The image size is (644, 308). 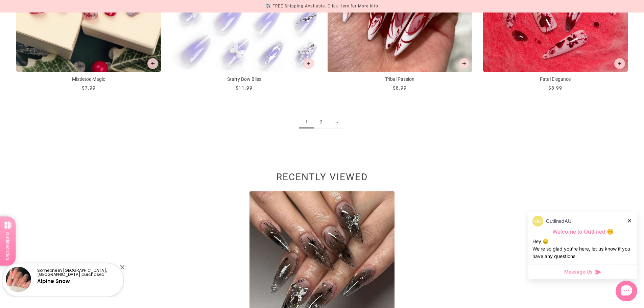 What do you see at coordinates (89, 88) in the screenshot?
I see `span: $7.99` at bounding box center [89, 88].